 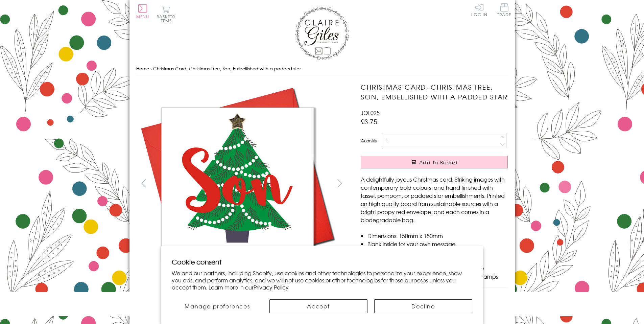 I want to click on a: Privacy Policy, so click(x=271, y=287).